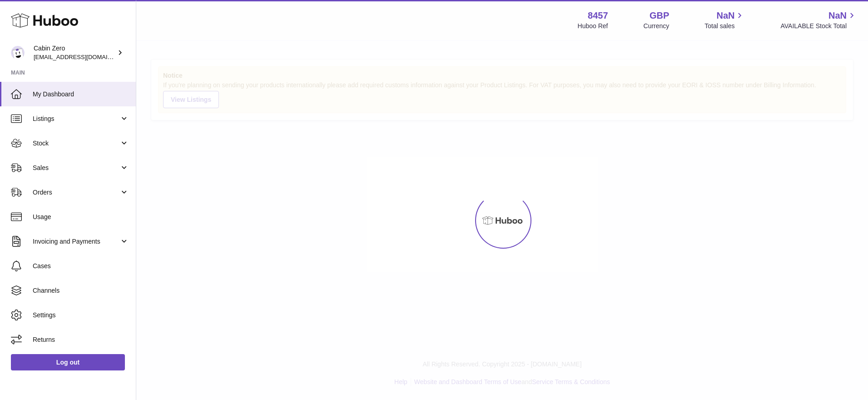 The image size is (868, 400). What do you see at coordinates (81, 339) in the screenshot?
I see `span: Returns` at bounding box center [81, 339].